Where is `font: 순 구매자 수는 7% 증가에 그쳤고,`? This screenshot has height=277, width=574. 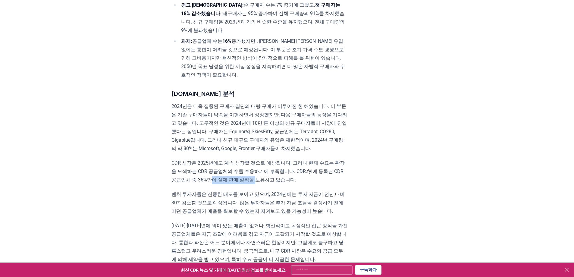
font: 순 구매자 수는 7% 증가에 그쳤고, is located at coordinates (279, 5).